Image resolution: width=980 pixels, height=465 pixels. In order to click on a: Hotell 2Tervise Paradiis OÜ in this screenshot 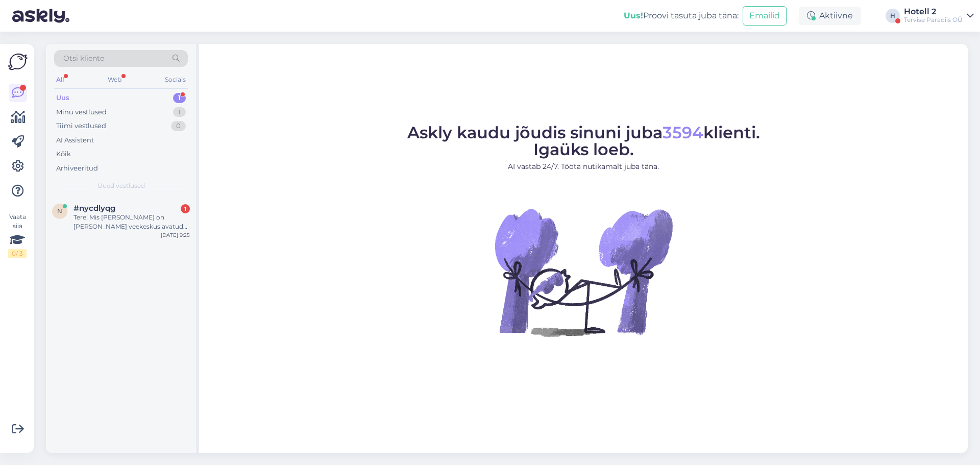, I will do `click(939, 16)`.